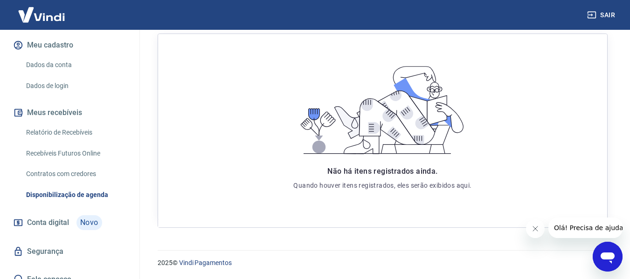 The height and width of the screenshot is (279, 630). Describe the element at coordinates (70, 223) in the screenshot. I see `a: Conta digitalNovo` at that location.